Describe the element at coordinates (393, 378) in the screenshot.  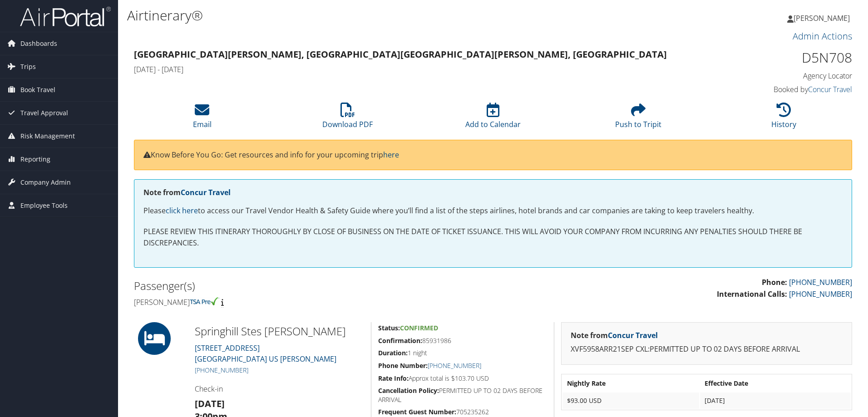
I see `strong: Rate Info:` at that location.